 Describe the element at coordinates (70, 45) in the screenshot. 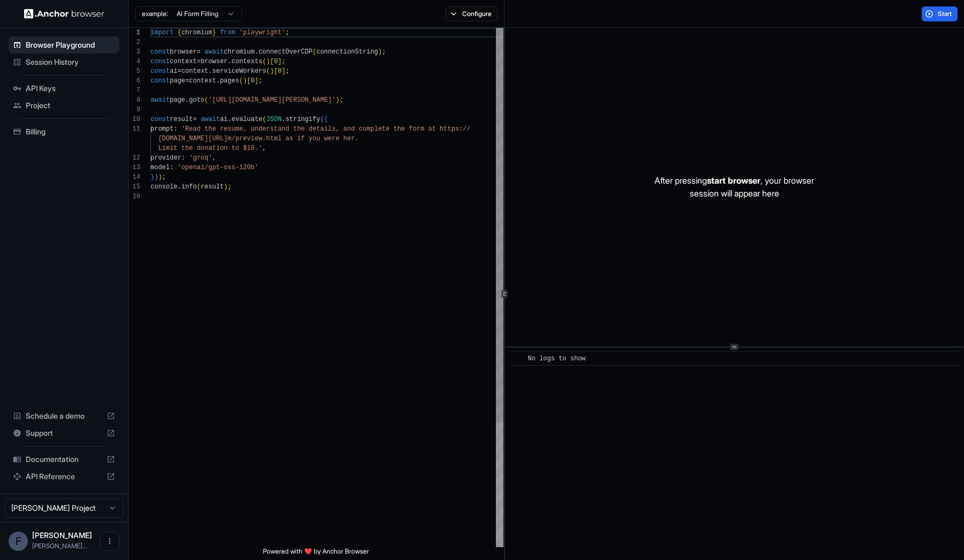

I see `span: Browser Playground` at that location.